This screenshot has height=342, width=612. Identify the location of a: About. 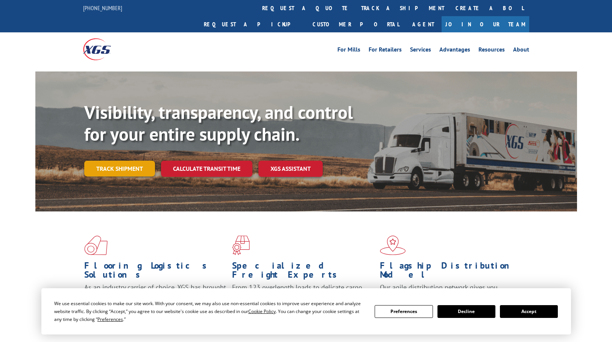
(521, 51).